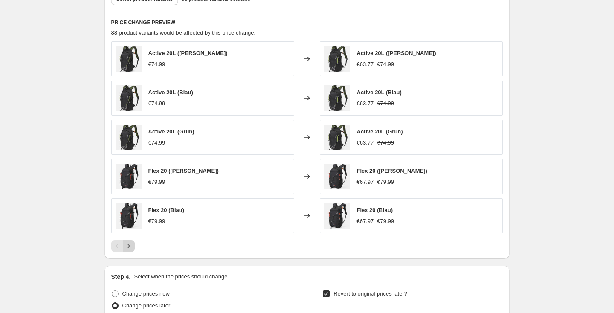 Image resolution: width=614 pixels, height=313 pixels. I want to click on span: 88 product variants would be affected by this price change:, so click(183, 32).